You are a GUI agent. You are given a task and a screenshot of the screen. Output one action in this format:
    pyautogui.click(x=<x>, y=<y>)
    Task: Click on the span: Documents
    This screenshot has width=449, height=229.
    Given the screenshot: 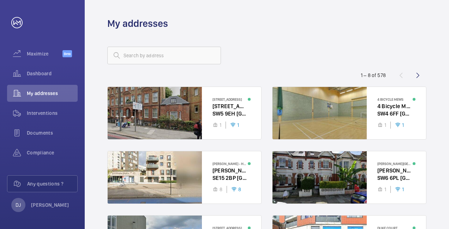 What is the action you would take?
    pyautogui.click(x=52, y=133)
    